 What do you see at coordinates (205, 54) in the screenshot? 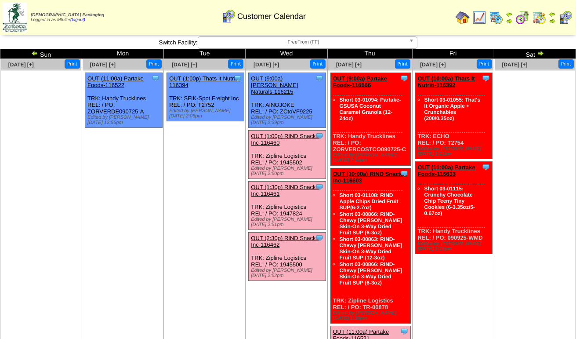
I see `td: Tue` at bounding box center [205, 54].